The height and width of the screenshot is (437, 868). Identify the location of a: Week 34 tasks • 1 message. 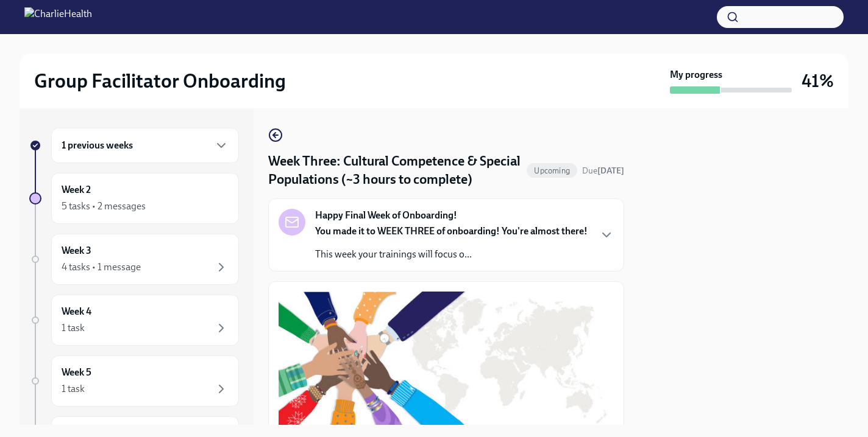
(134, 260).